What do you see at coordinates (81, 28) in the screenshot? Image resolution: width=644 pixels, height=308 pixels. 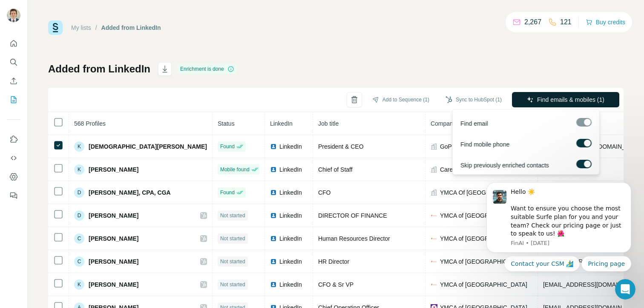 I see `a: My lists` at bounding box center [81, 28].